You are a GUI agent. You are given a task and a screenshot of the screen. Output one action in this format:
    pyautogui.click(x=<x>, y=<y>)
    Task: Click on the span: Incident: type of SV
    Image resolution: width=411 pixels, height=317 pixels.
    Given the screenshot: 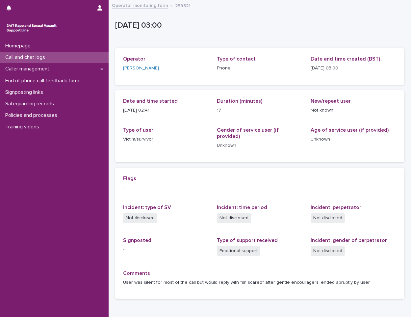 What is the action you would take?
    pyautogui.click(x=147, y=208)
    